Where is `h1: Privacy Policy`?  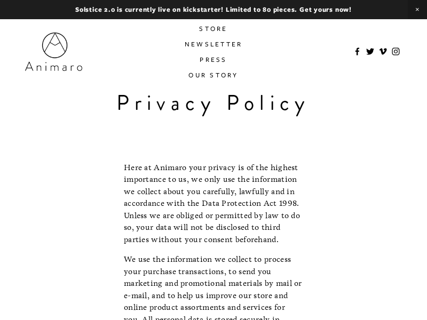 h1: Privacy Policy is located at coordinates (213, 103).